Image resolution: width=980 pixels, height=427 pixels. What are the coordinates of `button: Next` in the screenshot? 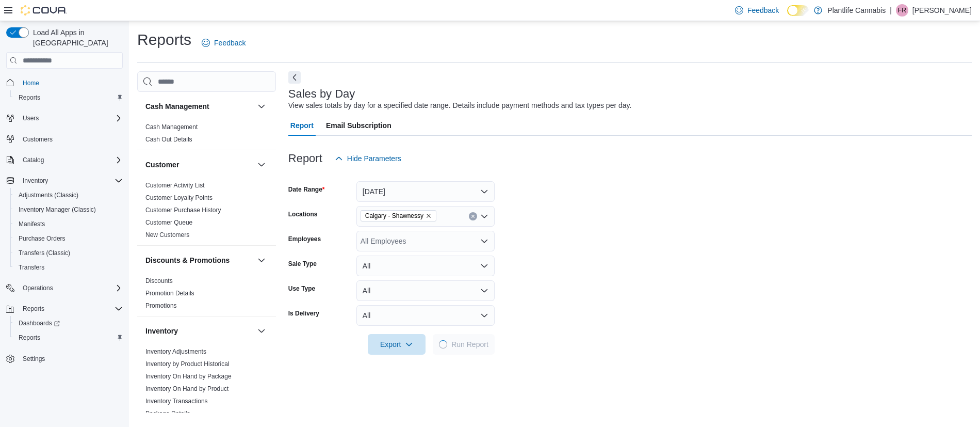 It's located at (294, 78).